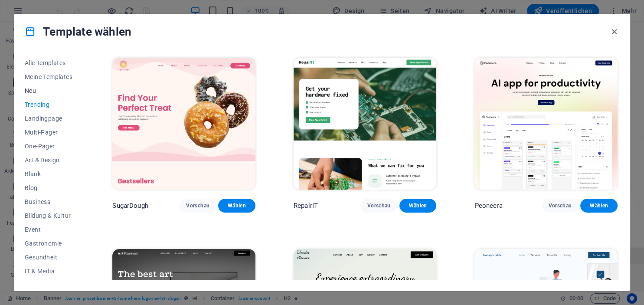 The width and height of the screenshot is (644, 305). Describe the element at coordinates (50, 229) in the screenshot. I see `span: Event` at that location.